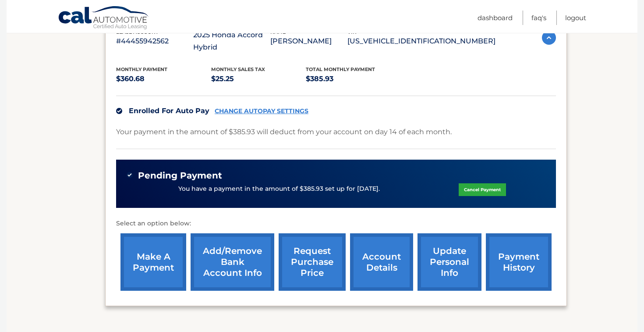 Image resolution: width=644 pixels, height=332 pixels. What do you see at coordinates (169, 110) in the screenshot?
I see `span: Enrolled For Auto Pay` at bounding box center [169, 110].